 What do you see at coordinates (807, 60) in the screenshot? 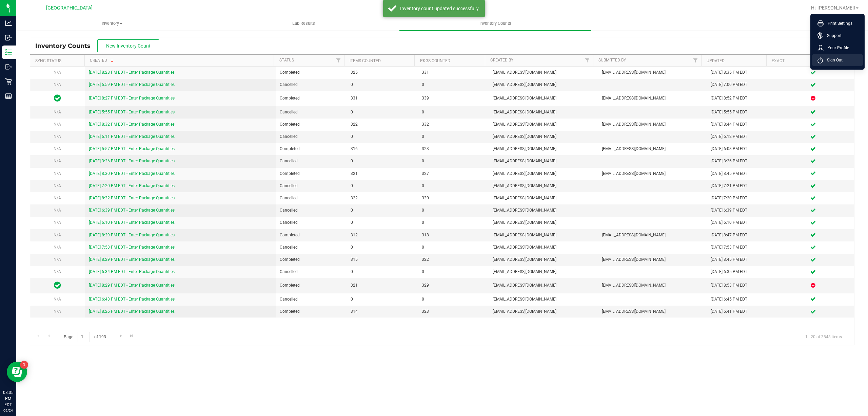
I see `th: Exact` at bounding box center [807, 60].